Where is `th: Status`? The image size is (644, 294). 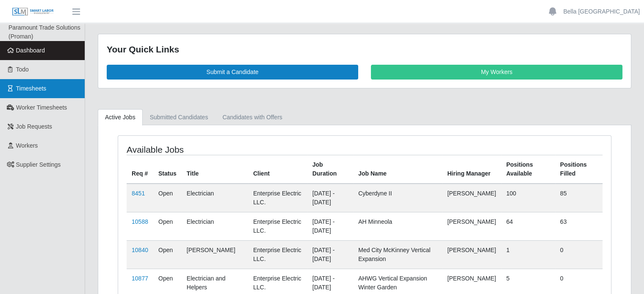 th: Status is located at coordinates (167, 169).